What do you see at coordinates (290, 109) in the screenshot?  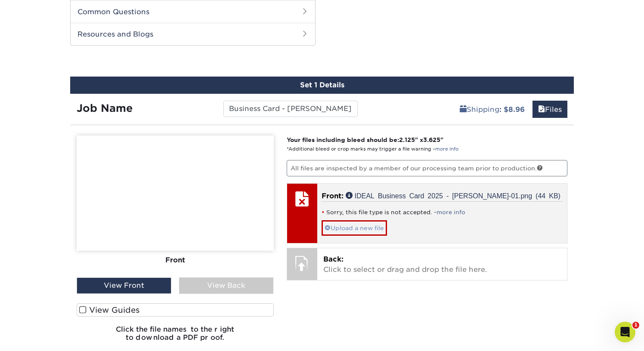 I see `input: Enter a job name` at bounding box center [290, 109].